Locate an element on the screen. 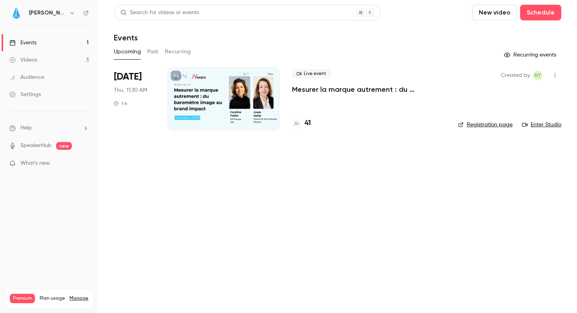 This screenshot has width=577, height=313. div: Settings is located at coordinates (25, 95).